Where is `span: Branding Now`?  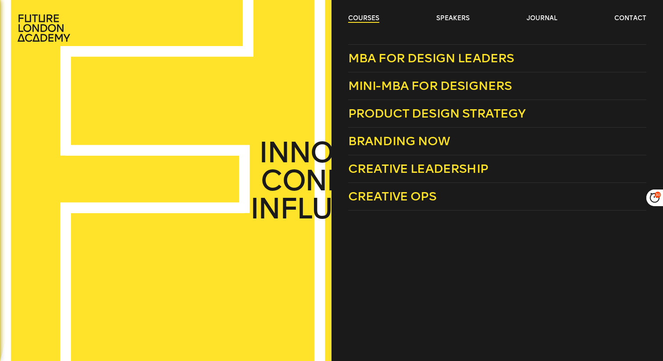 span: Branding Now is located at coordinates (399, 141).